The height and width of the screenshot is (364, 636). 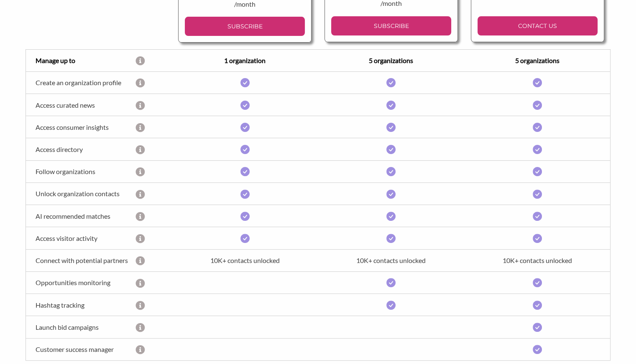 I want to click on a: CONTACT US, so click(x=537, y=26).